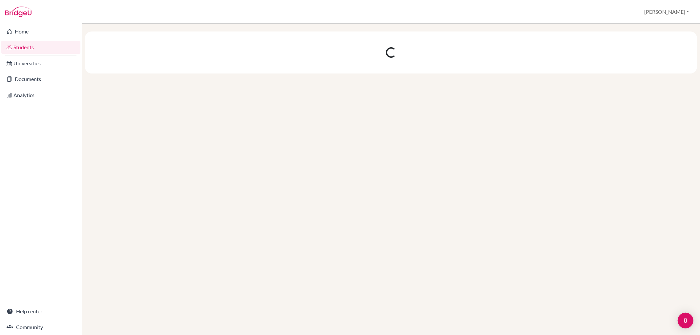  What do you see at coordinates (41, 63) in the screenshot?
I see `a: Universities` at bounding box center [41, 63].